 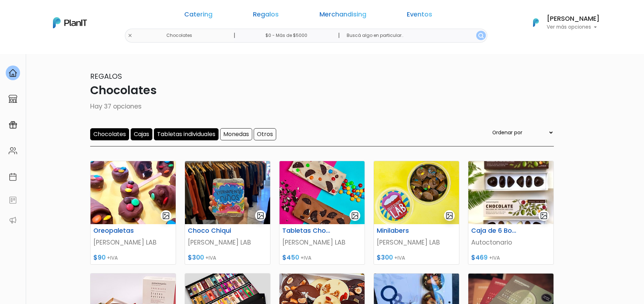 What do you see at coordinates (419, 15) in the screenshot?
I see `a: Eventos` at bounding box center [419, 15].